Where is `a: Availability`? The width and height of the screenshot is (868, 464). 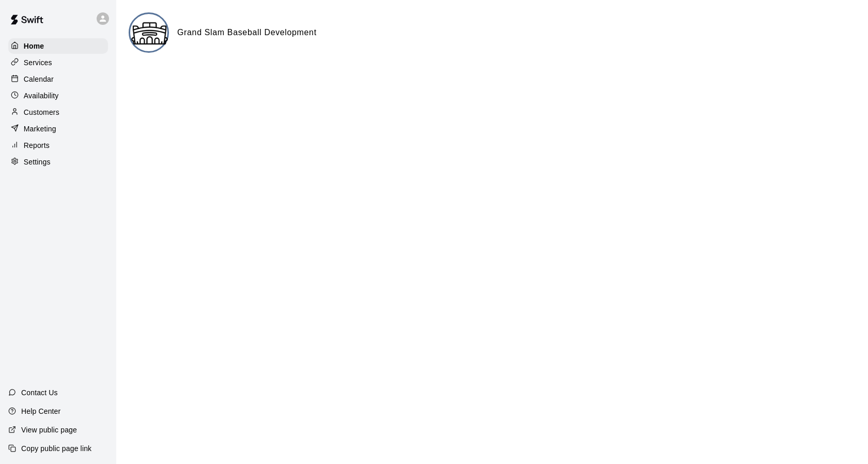
a: Availability is located at coordinates (58, 95).